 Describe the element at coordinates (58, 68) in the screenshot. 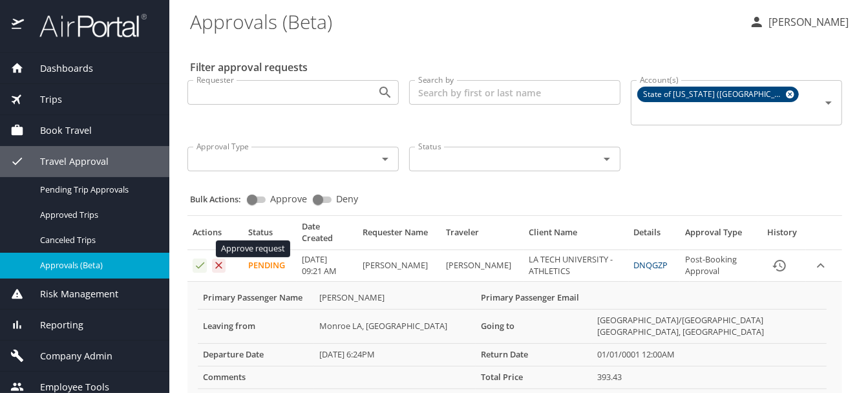

I see `span: Dashboards` at that location.